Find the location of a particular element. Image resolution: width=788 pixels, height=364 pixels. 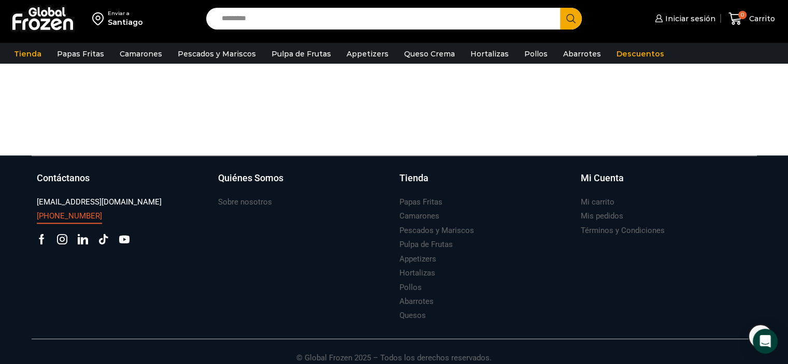

a: Sobre nosotros is located at coordinates (245, 202).